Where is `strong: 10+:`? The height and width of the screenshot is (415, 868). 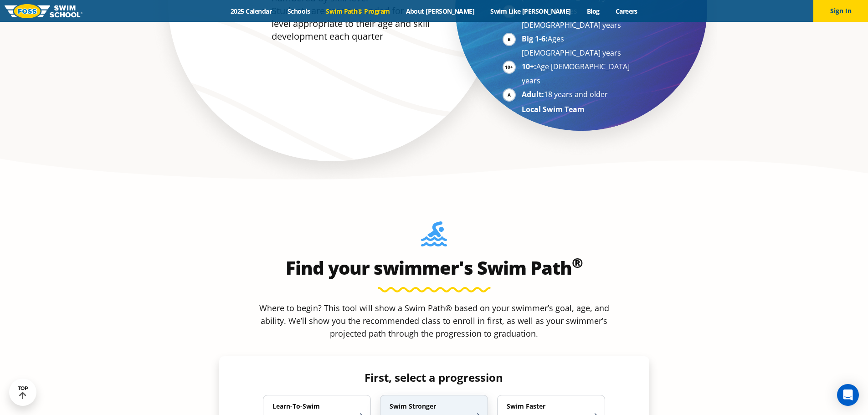
strong: 10+: is located at coordinates (529, 67).